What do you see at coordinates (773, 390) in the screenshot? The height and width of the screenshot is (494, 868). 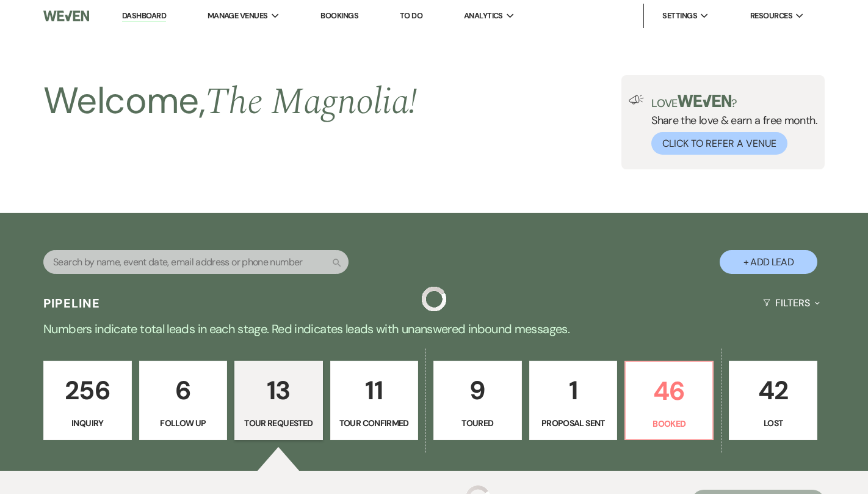 I see `p: 42` at bounding box center [773, 390].